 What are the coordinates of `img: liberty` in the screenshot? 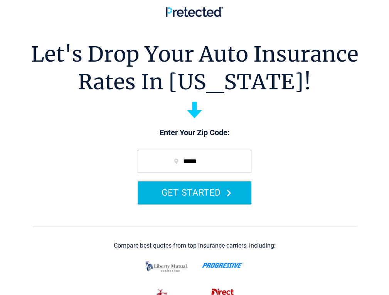 It's located at (166, 267).